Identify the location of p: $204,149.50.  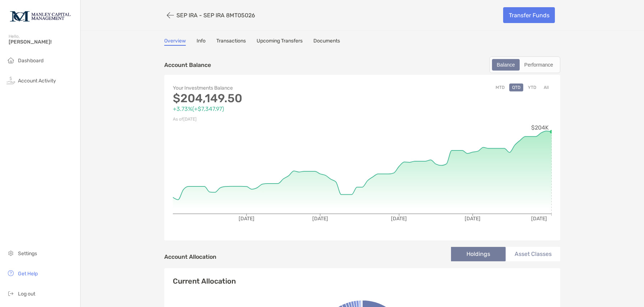
(267, 98).